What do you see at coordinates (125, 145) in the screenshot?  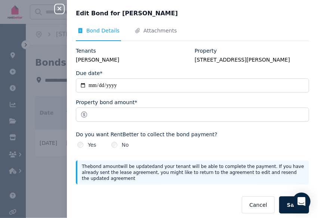 I see `label: No` at bounding box center [125, 145].